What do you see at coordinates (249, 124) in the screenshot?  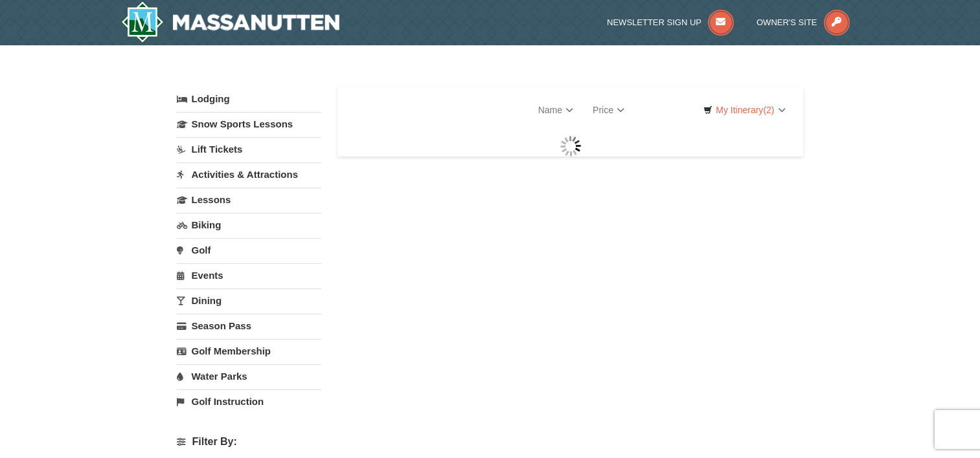 I see `a: Snow Sports Lessons` at bounding box center [249, 124].